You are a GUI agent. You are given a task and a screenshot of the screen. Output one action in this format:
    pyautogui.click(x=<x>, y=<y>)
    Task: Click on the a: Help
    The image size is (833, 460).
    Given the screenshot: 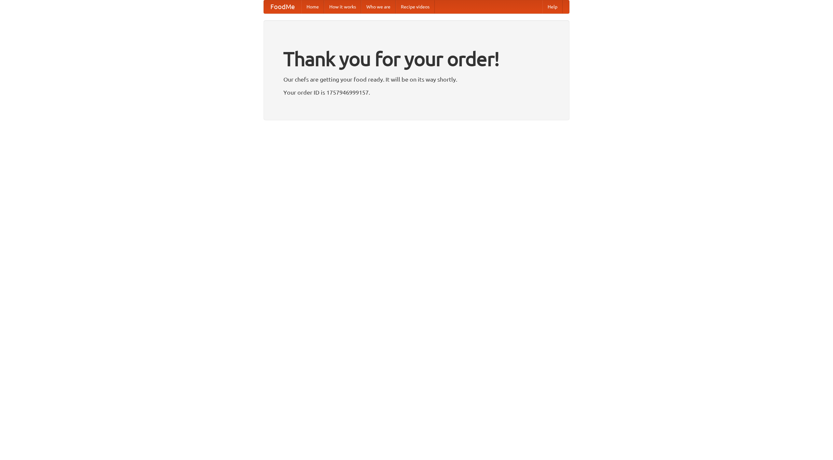 What is the action you would take?
    pyautogui.click(x=552, y=7)
    